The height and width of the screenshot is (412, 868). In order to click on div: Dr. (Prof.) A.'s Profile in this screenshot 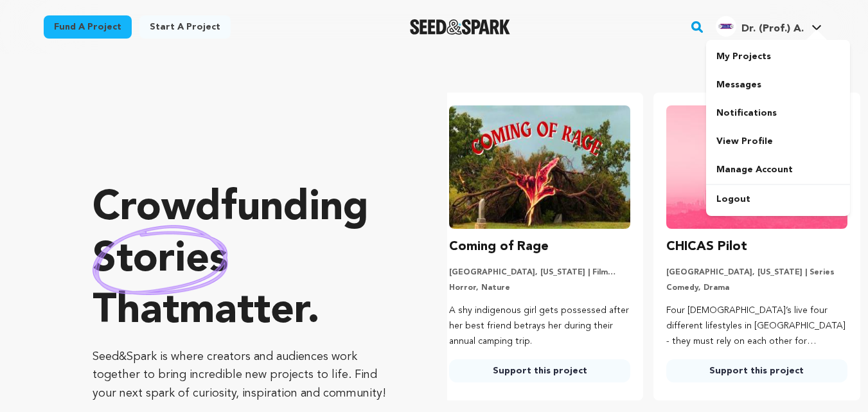, I will do `click(760, 26)`.